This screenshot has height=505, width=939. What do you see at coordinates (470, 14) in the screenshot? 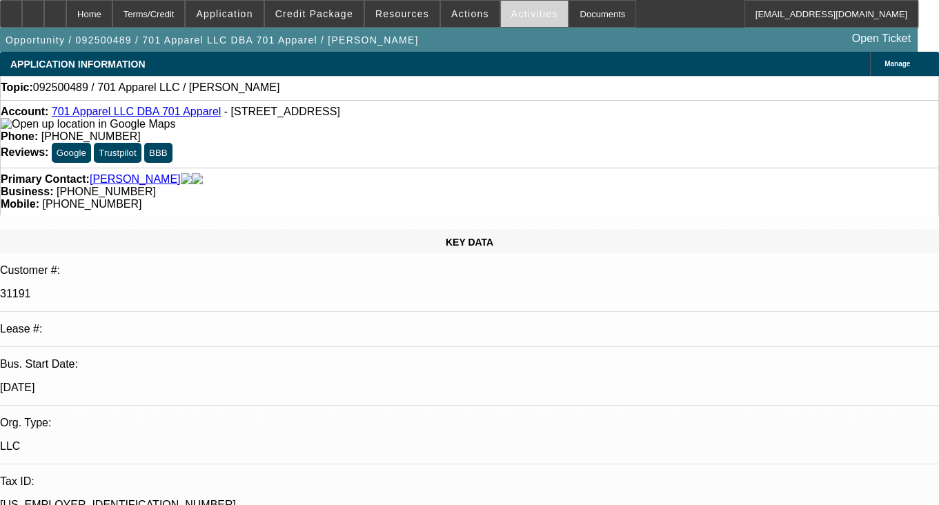
I see `span: Actions` at bounding box center [470, 14].